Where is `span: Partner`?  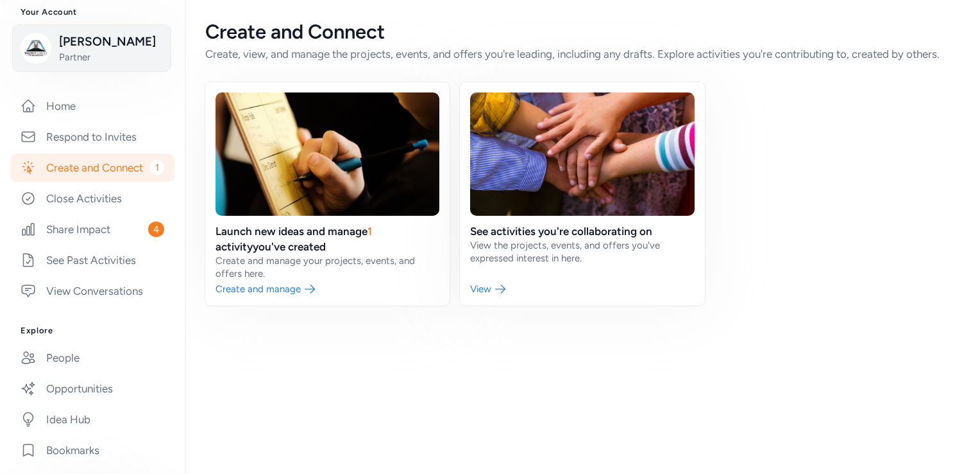 span: Partner is located at coordinates (111, 57).